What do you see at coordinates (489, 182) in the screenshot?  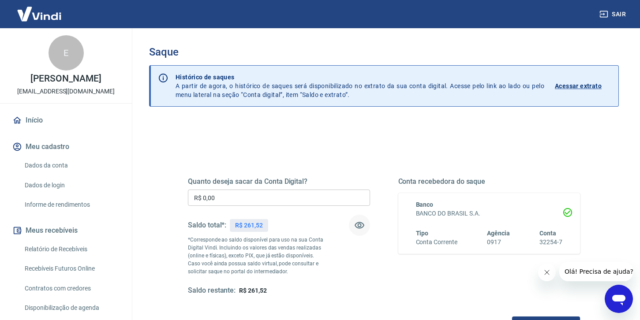 I see `h5: Conta recebedora do saque` at bounding box center [489, 182].